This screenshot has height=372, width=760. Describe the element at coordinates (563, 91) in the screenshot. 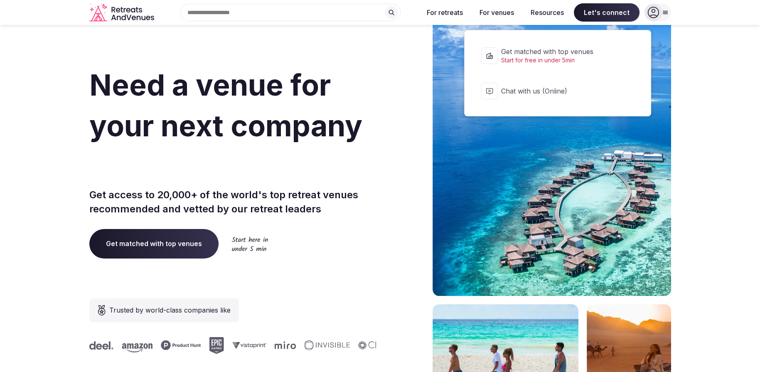

I see `span: Chat with us (Online)` at that location.